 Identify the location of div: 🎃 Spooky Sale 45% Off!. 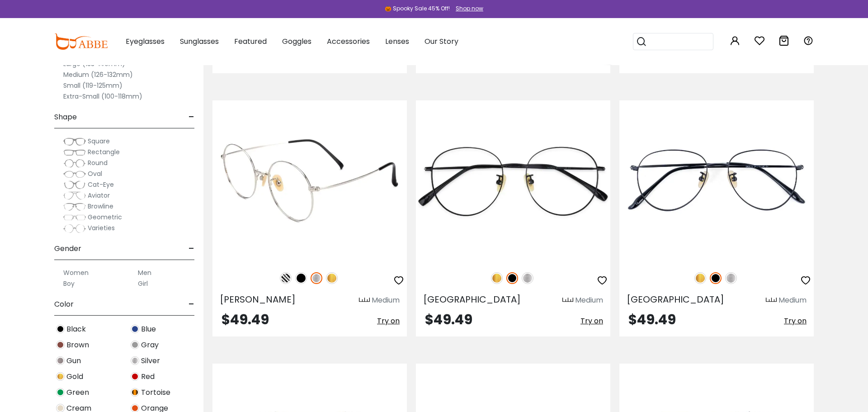
(417, 8).